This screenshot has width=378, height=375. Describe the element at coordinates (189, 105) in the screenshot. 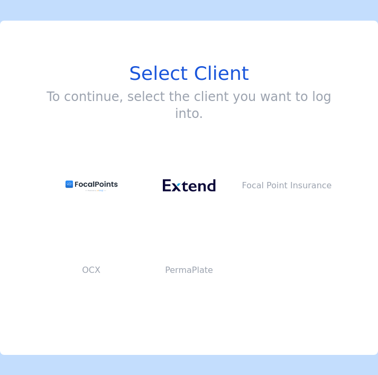

I see `h3: To continue, select the client you want to log into.` at that location.